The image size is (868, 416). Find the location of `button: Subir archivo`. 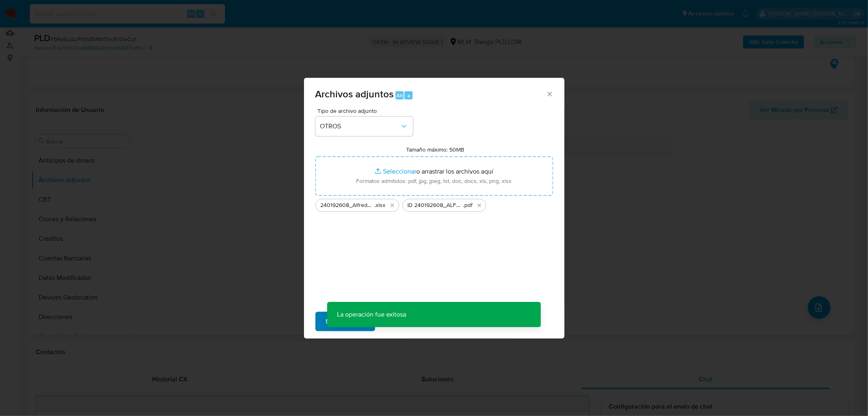

button: Subir archivo is located at coordinates (345, 322).